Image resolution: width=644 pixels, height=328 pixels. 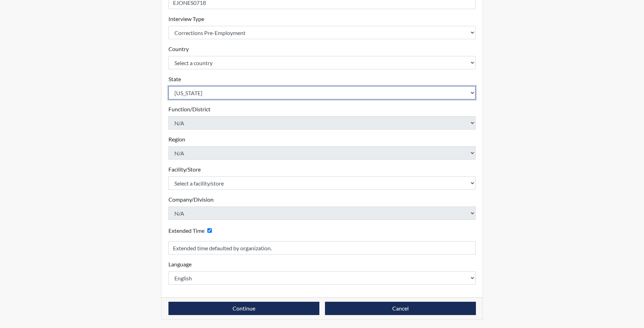 What do you see at coordinates (175, 79) in the screenshot?
I see `label: State` at bounding box center [175, 79].